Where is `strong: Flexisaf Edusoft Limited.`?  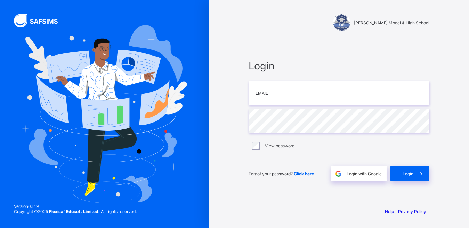 strong: Flexisaf Edusoft Limited. is located at coordinates (74, 212).